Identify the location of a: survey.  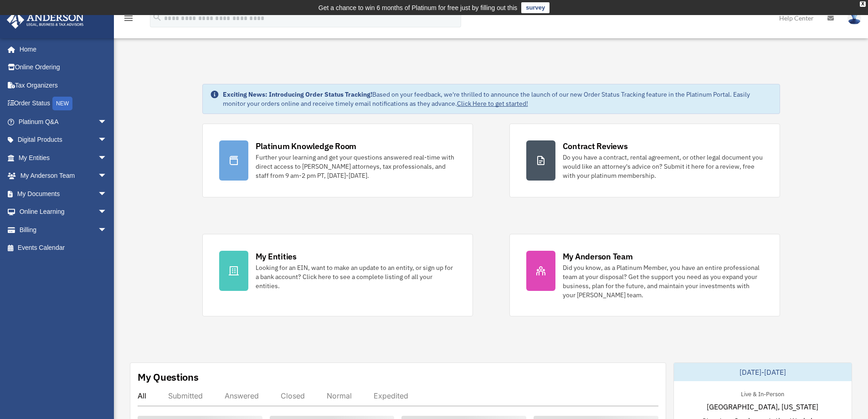
(536, 8).